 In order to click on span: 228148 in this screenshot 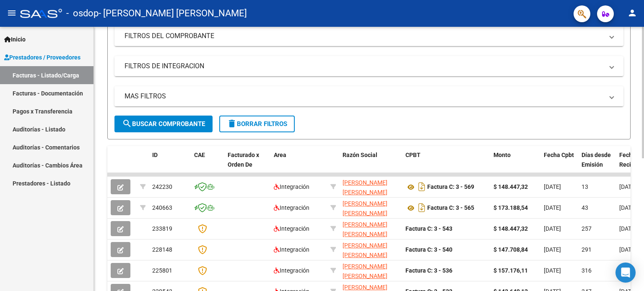, I will do `click(162, 250)`.